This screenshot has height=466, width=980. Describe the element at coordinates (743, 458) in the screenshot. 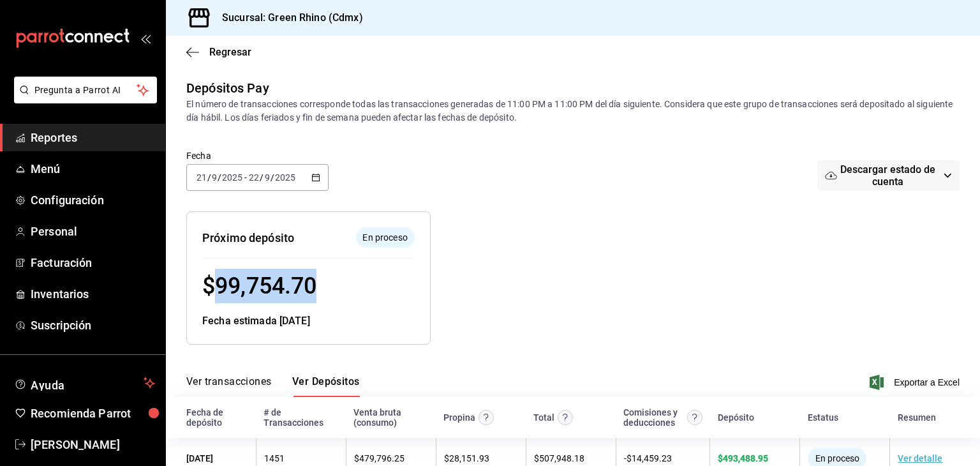

I see `span: $ 493,488.95` at that location.